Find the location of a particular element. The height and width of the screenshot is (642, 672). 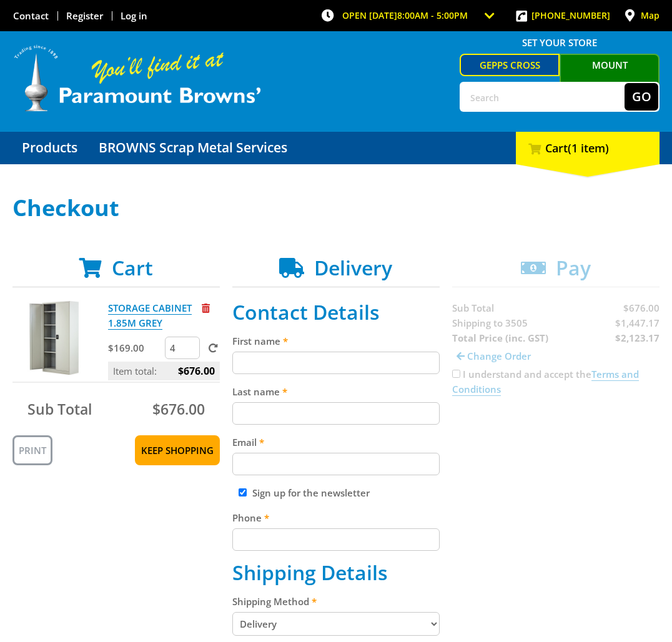

input: Please enter your last name. is located at coordinates (336, 413).